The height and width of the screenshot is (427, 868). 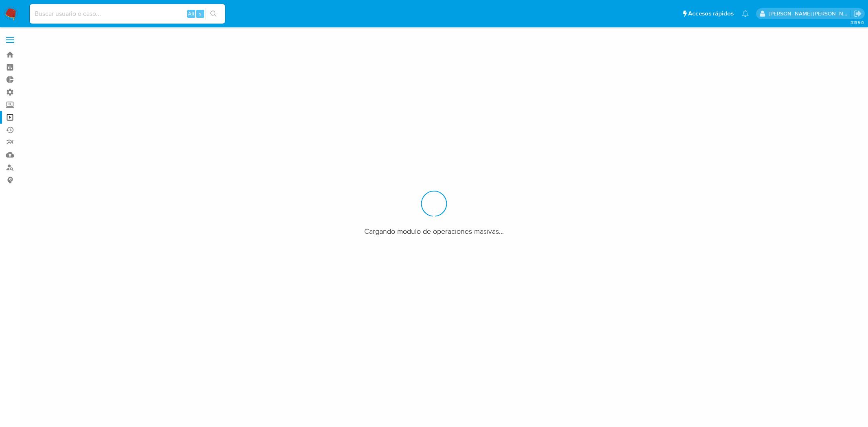 I want to click on p: roberto.munoz@mercadolibre.com, so click(x=810, y=13).